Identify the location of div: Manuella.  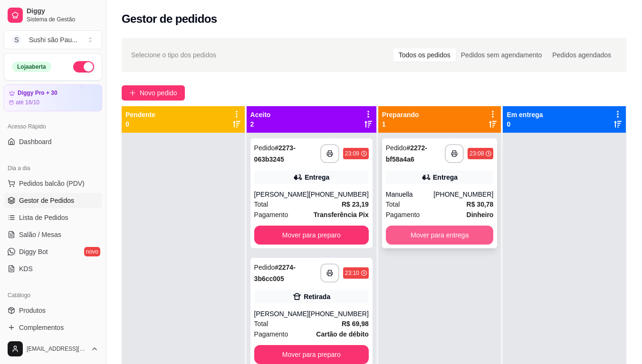
(409, 194).